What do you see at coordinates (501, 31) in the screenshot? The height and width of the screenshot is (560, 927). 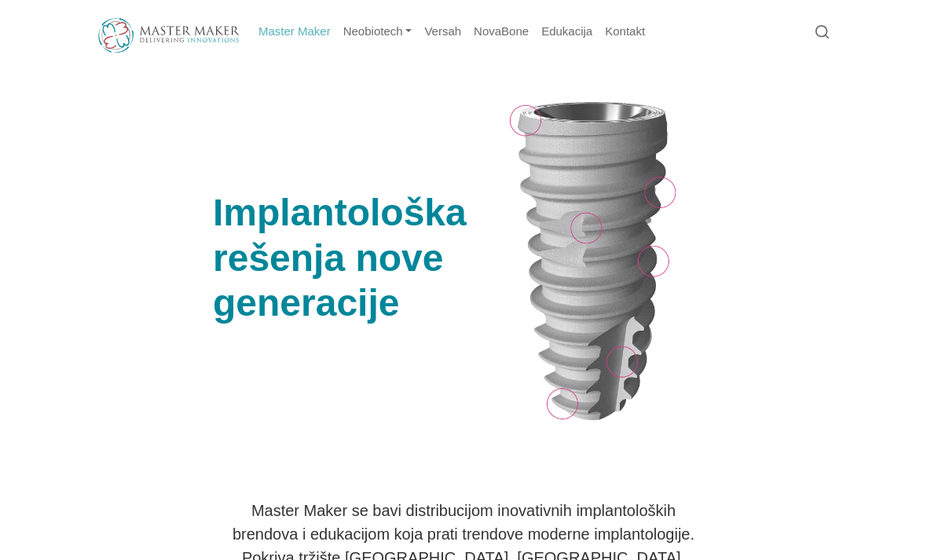 I see `a: NovaBone` at bounding box center [501, 31].